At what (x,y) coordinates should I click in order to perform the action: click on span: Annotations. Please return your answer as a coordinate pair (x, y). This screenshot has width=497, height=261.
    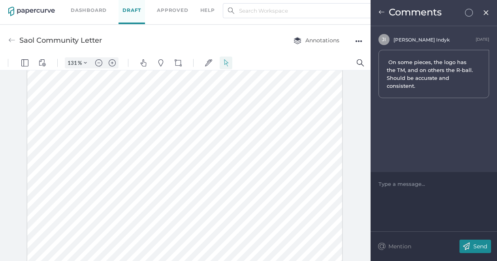
    Looking at the image, I should click on (317, 40).